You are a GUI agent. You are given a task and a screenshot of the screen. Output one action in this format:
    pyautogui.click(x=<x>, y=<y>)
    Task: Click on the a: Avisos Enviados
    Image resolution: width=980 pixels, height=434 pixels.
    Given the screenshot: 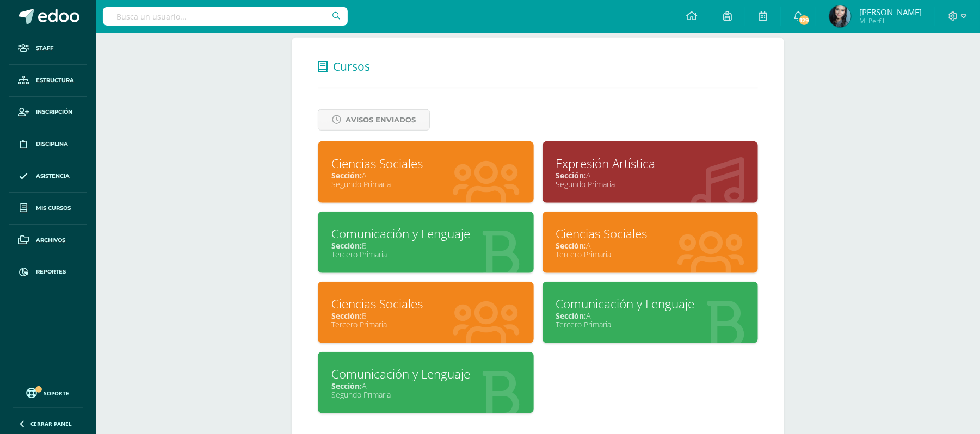 What is the action you would take?
    pyautogui.click(x=374, y=120)
    